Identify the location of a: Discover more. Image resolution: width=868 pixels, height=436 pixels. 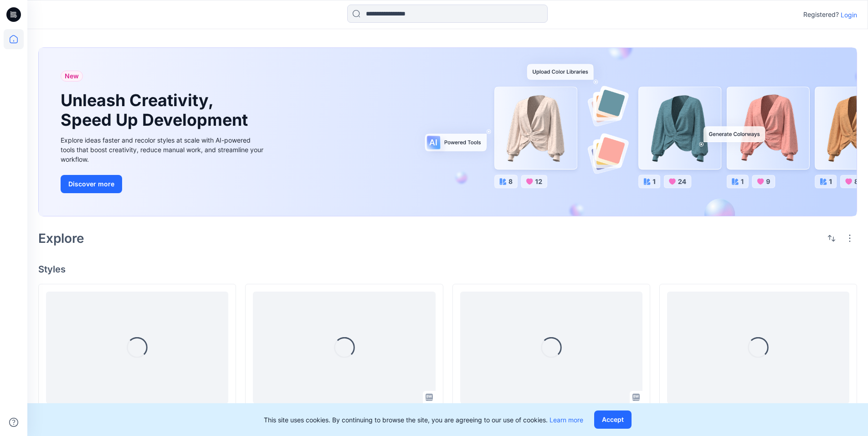
(163, 184).